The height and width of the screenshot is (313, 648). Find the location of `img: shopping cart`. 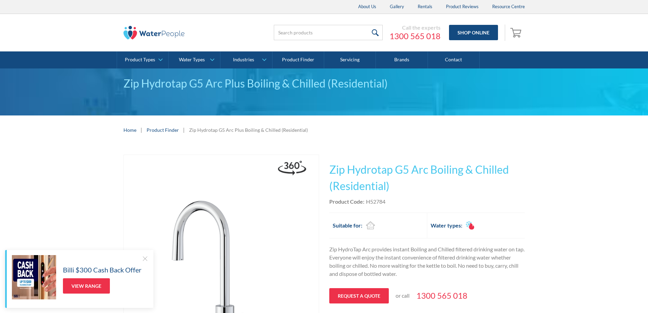

img: shopping cart is located at coordinates (517, 32).